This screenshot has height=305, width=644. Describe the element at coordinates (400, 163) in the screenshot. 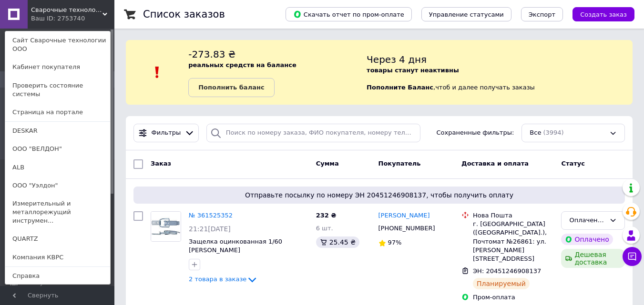

I see `span: Покупатель` at that location.